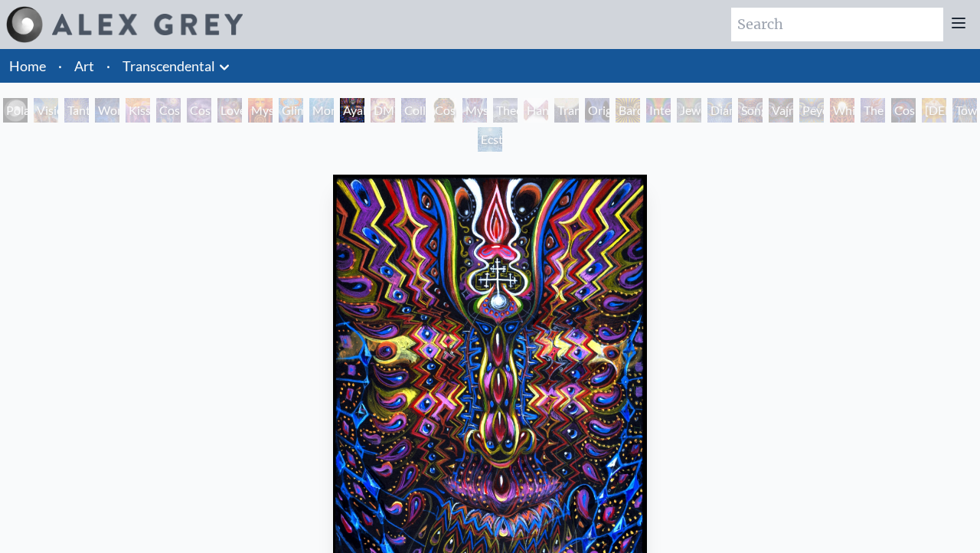 Image resolution: width=980 pixels, height=553 pixels. What do you see at coordinates (536, 111) in the screenshot?
I see `div: Hands that See` at bounding box center [536, 111].